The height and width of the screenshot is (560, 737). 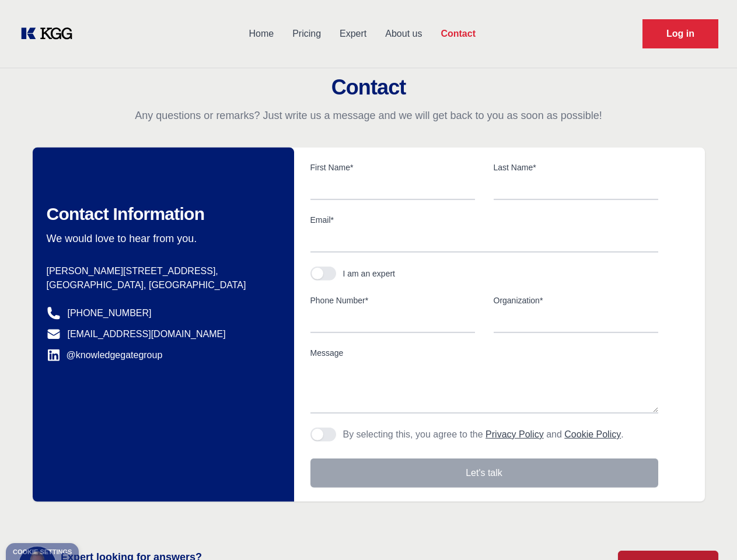 What do you see at coordinates (575, 168) in the screenshot?
I see `label: Last Name*` at bounding box center [575, 168].